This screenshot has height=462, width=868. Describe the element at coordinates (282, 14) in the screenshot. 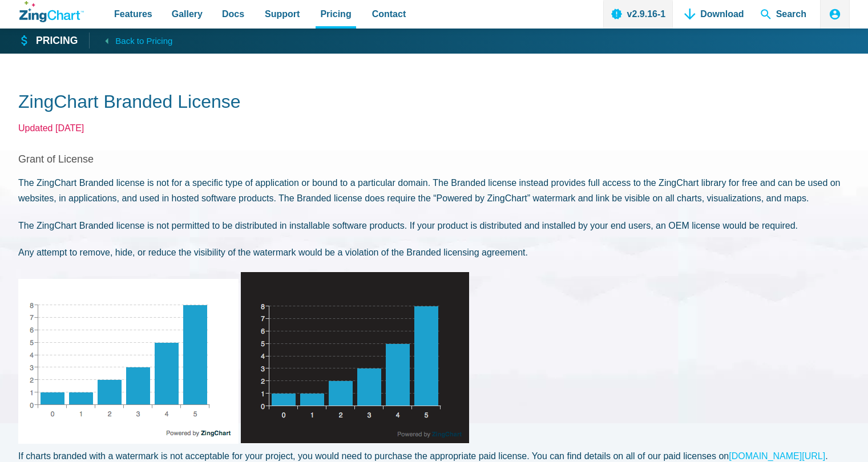

I see `span: Support` at that location.